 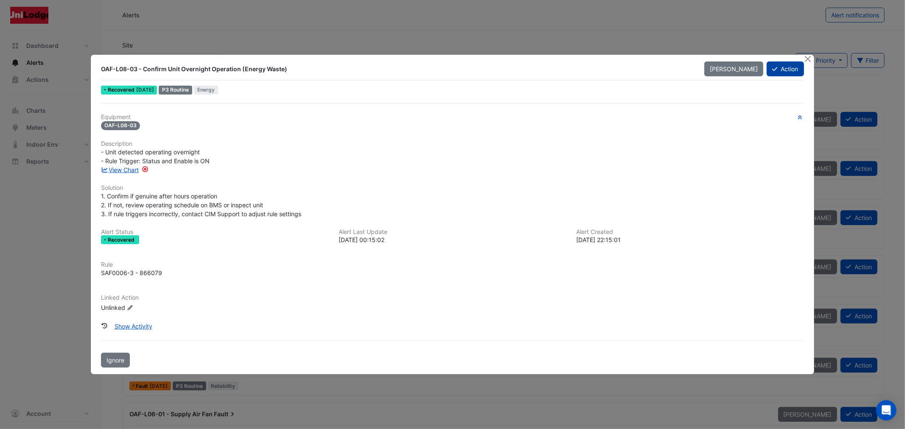 What do you see at coordinates (452, 298) in the screenshot?
I see `h6: Linked Action` at bounding box center [452, 298].